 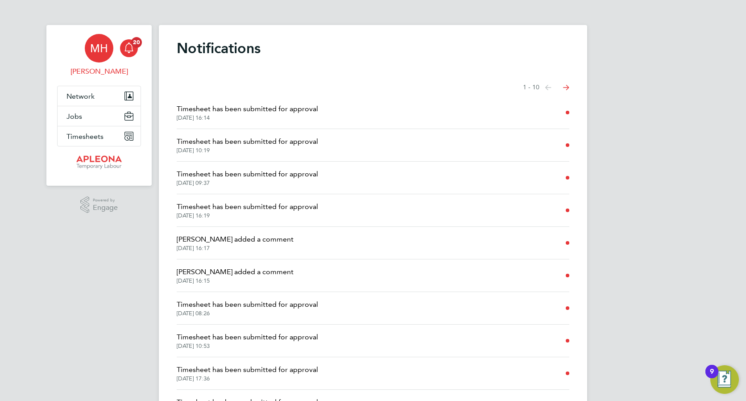 What do you see at coordinates (105, 200) in the screenshot?
I see `span: Powered by` at bounding box center [105, 200].